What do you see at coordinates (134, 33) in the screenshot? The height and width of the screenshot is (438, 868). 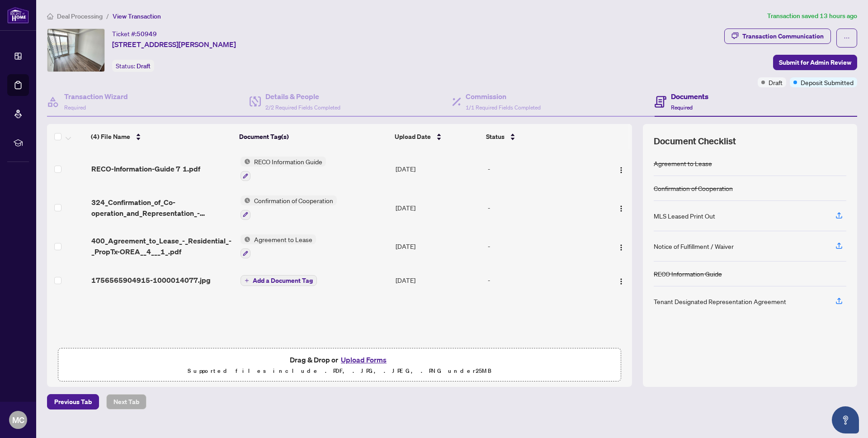 I see `div: Ticket #:` at bounding box center [134, 33].